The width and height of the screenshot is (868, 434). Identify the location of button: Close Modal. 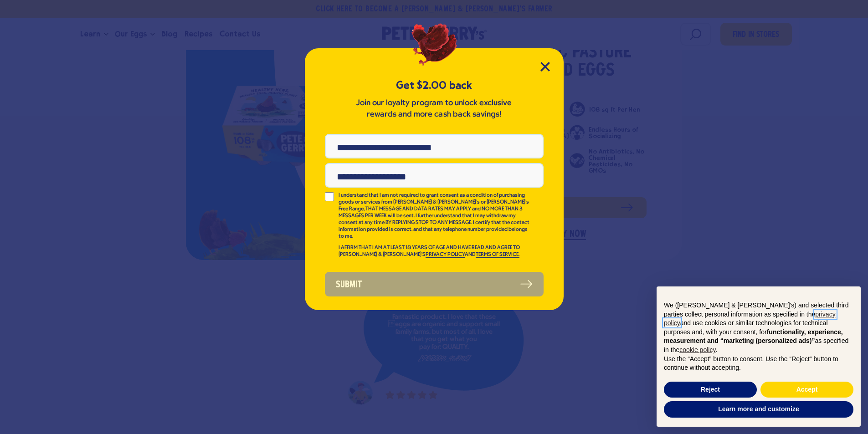
(545, 67).